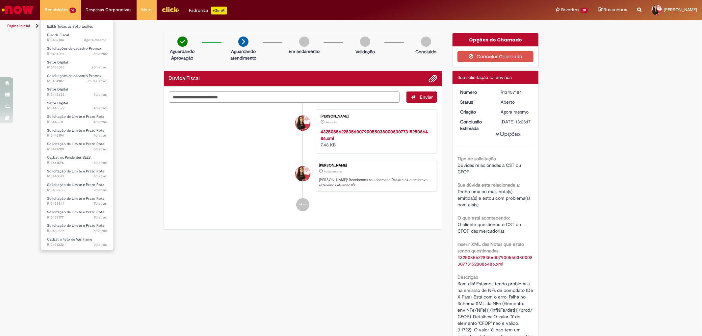 Image resolution: width=702 pixels, height=336 pixels. I want to click on span: Despesas Corporativas, so click(109, 10).